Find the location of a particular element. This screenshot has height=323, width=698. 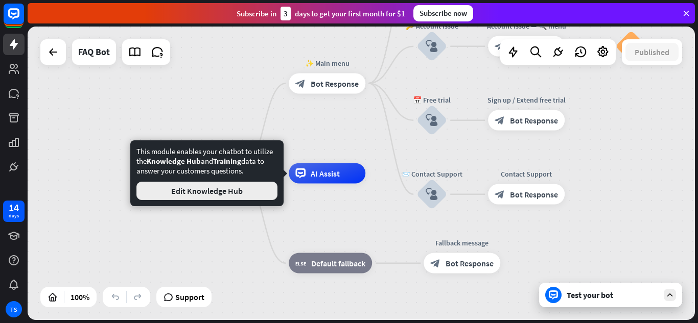

div: 14 is located at coordinates (14, 208).